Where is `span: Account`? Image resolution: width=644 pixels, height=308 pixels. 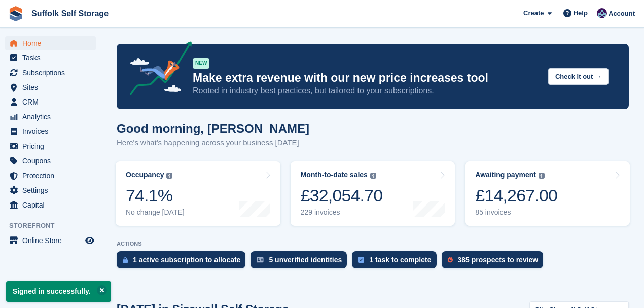 span: Account is located at coordinates (622, 14).